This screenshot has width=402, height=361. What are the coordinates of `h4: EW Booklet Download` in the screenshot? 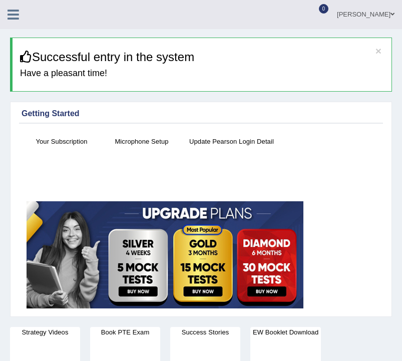 It's located at (285, 332).